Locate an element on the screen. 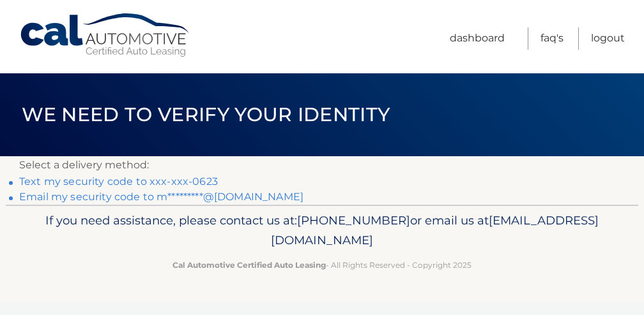  span: We need to verify your identity is located at coordinates (206, 114).